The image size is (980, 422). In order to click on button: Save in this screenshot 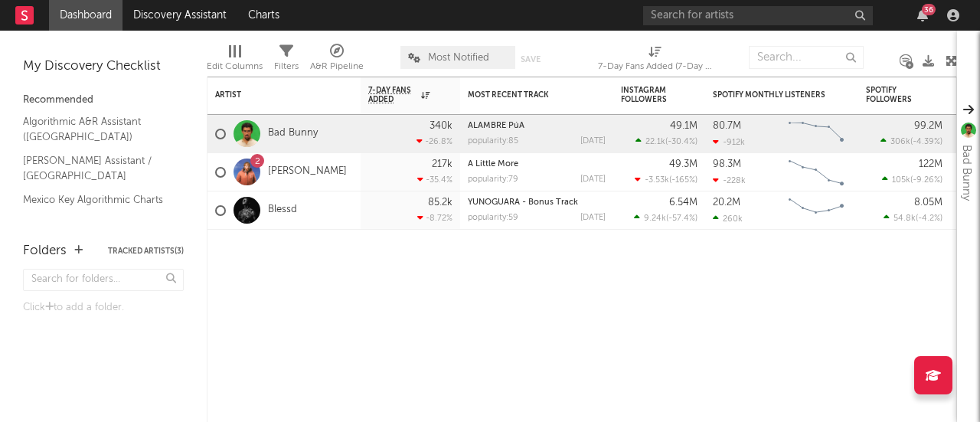, I will do `click(530, 59)`.